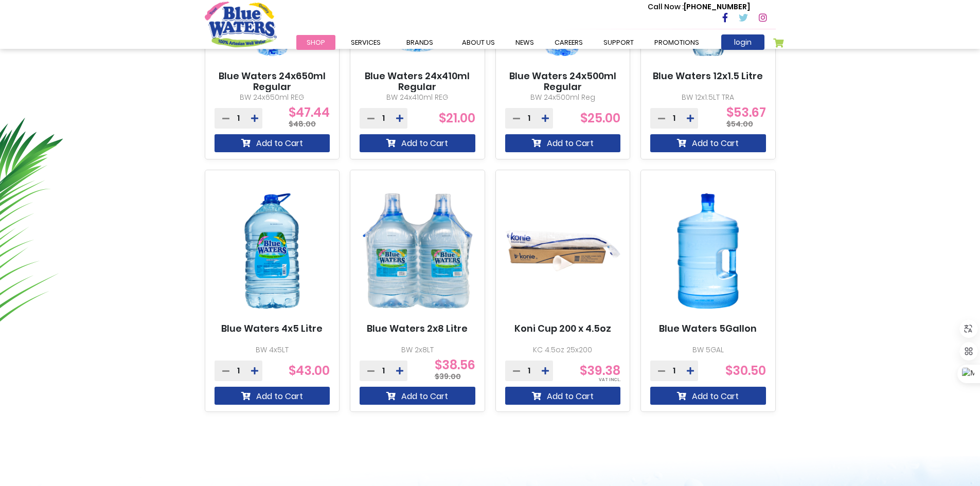  I want to click on span: $21.00, so click(457, 118).